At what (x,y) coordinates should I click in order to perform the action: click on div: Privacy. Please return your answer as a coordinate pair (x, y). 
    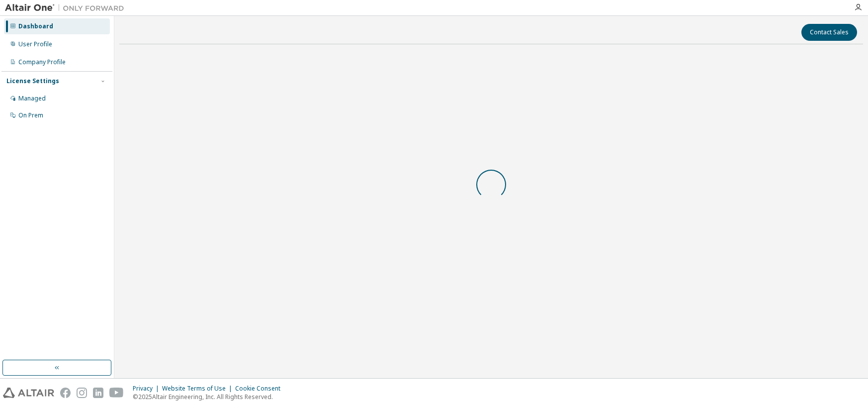
    Looking at the image, I should click on (147, 388).